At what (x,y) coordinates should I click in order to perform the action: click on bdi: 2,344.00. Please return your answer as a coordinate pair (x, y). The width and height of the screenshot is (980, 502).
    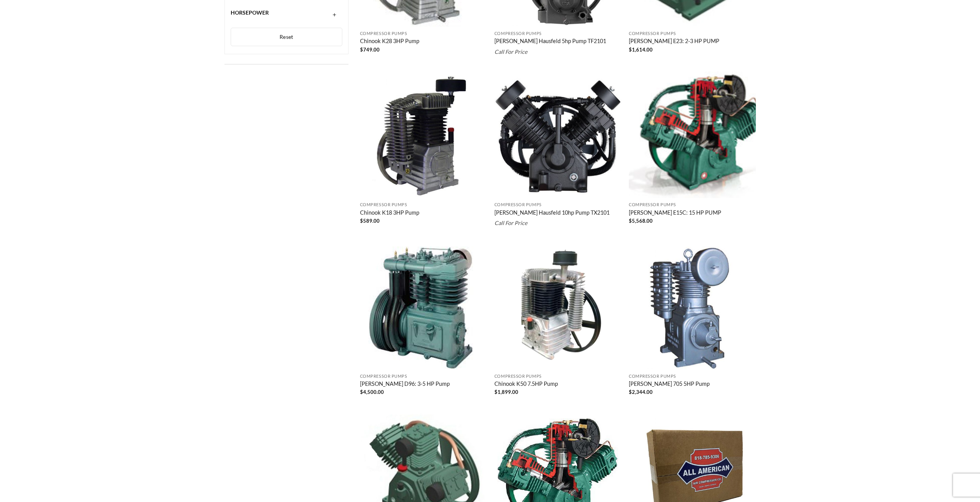
    Looking at the image, I should click on (641, 392).